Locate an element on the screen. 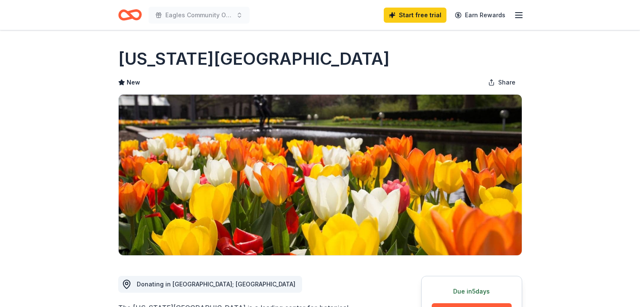 The width and height of the screenshot is (640, 307). div: Due in 5 days is located at coordinates (472, 292).